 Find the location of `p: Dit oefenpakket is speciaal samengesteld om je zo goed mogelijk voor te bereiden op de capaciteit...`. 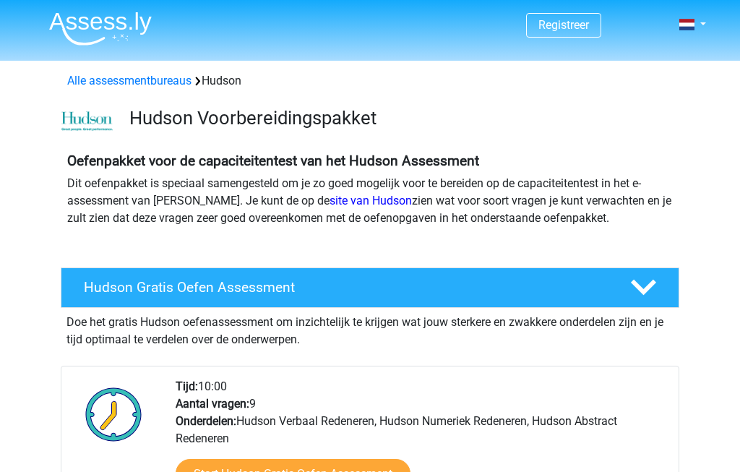

p: Dit oefenpakket is speciaal samengesteld om je zo goed mogelijk voor te bereiden op de capaciteit... is located at coordinates (370, 201).